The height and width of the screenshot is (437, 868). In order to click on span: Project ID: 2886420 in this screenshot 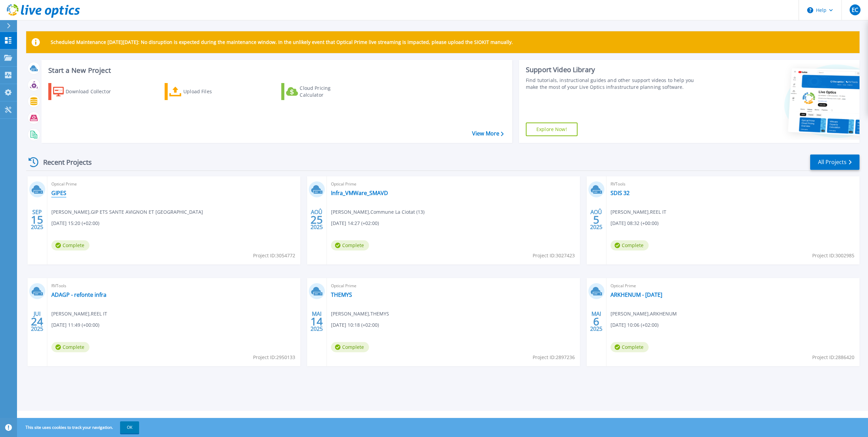, I will do `click(833, 357)`.